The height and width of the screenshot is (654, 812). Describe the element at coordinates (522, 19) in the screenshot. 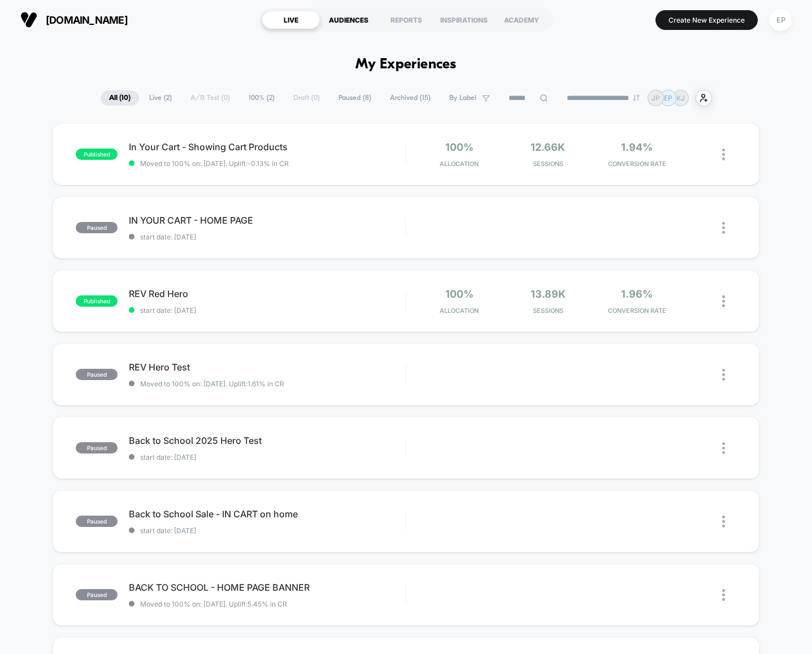

I see `div: ACADEMY` at that location.